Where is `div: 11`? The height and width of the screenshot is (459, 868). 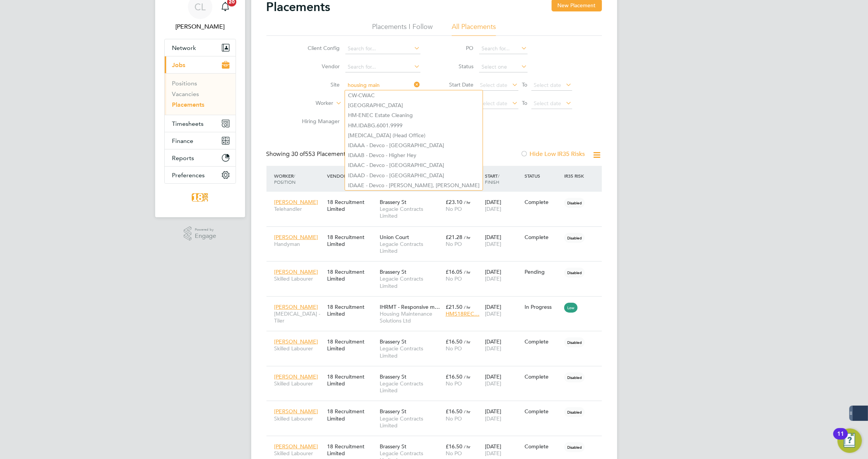
div: 11 is located at coordinates (841, 439).